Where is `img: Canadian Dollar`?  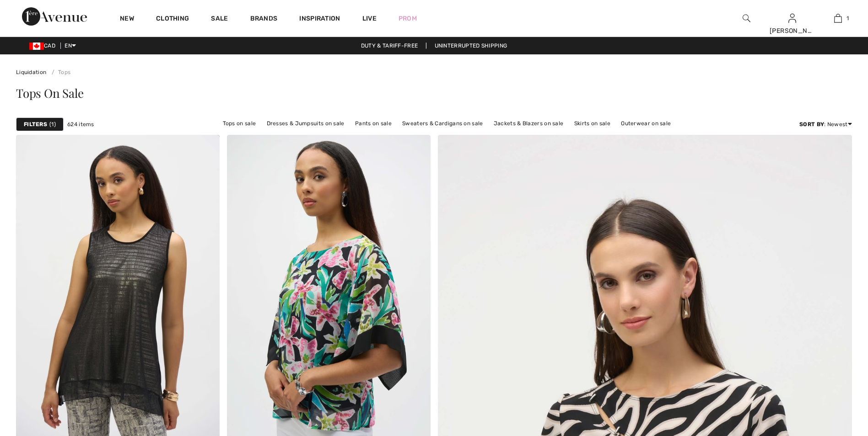
img: Canadian Dollar is located at coordinates (36, 46).